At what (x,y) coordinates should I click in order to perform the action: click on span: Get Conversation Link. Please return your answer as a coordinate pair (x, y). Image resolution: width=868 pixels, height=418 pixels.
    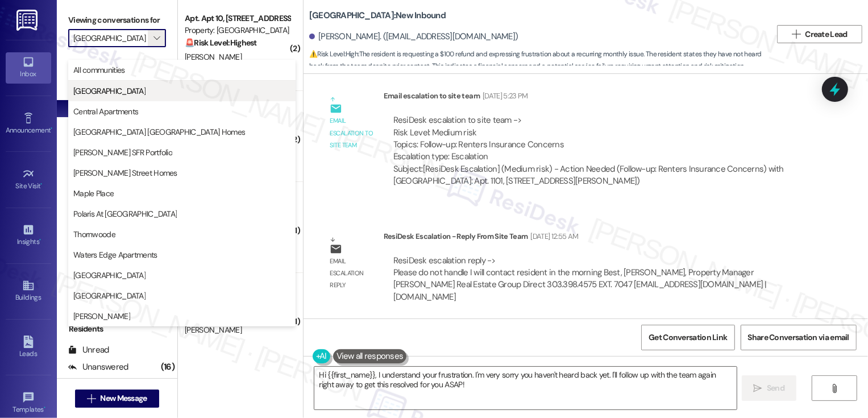
    Looking at the image, I should click on (688, 337).